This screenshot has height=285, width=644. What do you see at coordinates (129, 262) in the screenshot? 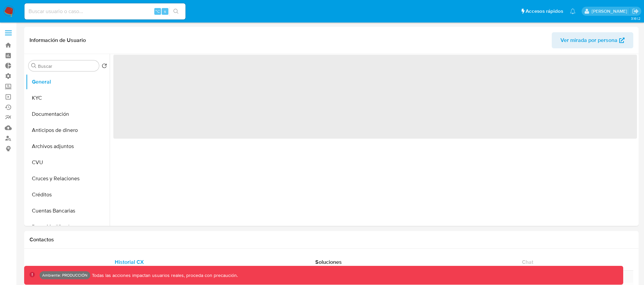
I see `span: Historial CX` at bounding box center [129, 262].